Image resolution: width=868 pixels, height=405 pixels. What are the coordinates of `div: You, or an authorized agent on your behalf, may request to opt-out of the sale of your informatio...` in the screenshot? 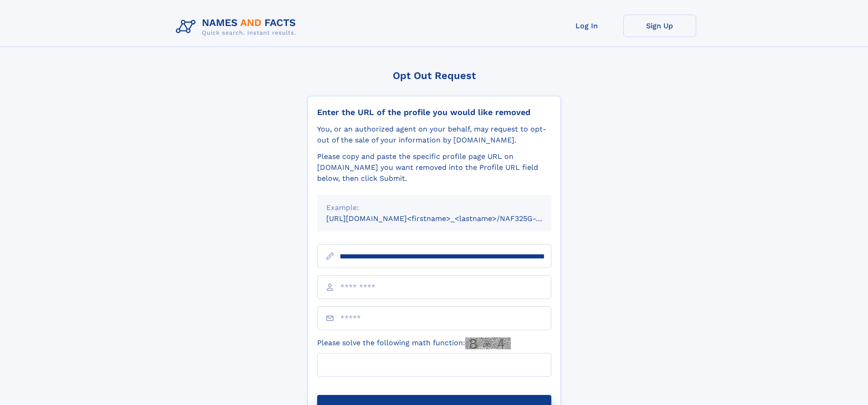 It's located at (434, 135).